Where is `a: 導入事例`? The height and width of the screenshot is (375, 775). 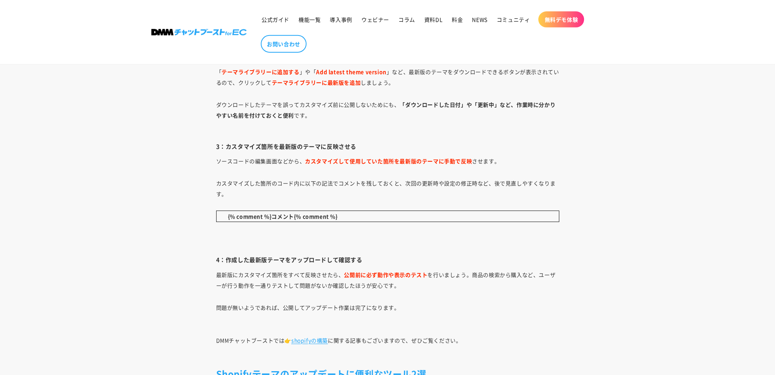
a: 導入事例 is located at coordinates (341, 19).